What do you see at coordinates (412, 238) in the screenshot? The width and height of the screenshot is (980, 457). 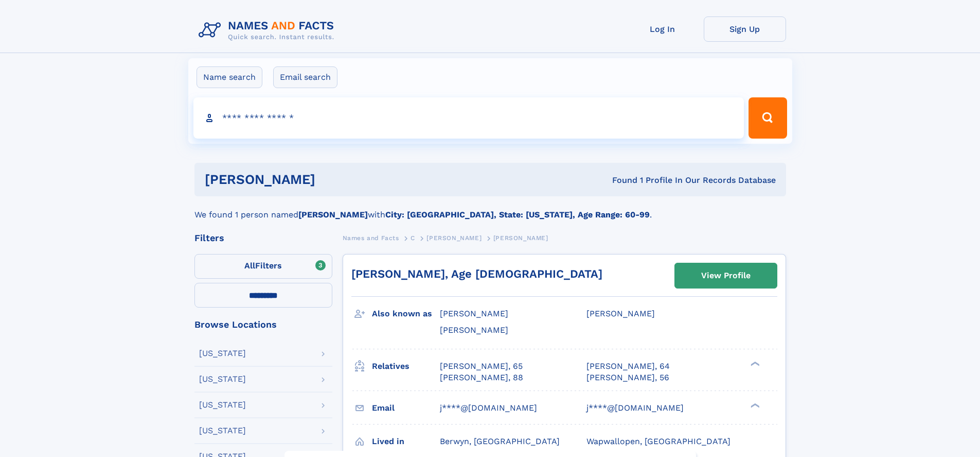 I see `span: C` at bounding box center [412, 238].